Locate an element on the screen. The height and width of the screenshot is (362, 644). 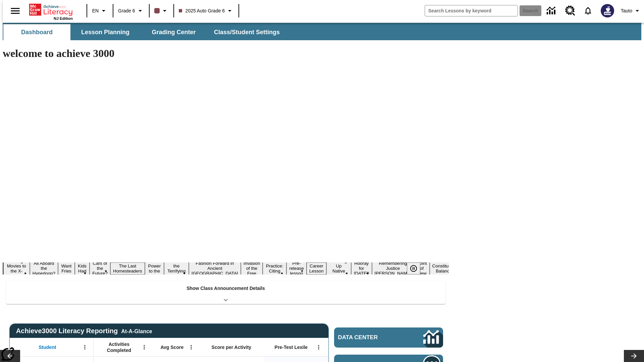
button: Slide 8 Attack of the Terrifying Tomatoes is located at coordinates (176, 269).